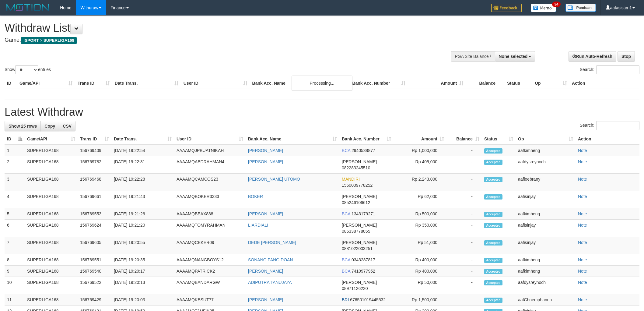 The width and height of the screenshot is (644, 311). Describe the element at coordinates (28, 8) in the screenshot. I see `img: MOTION_logo.png` at that location.